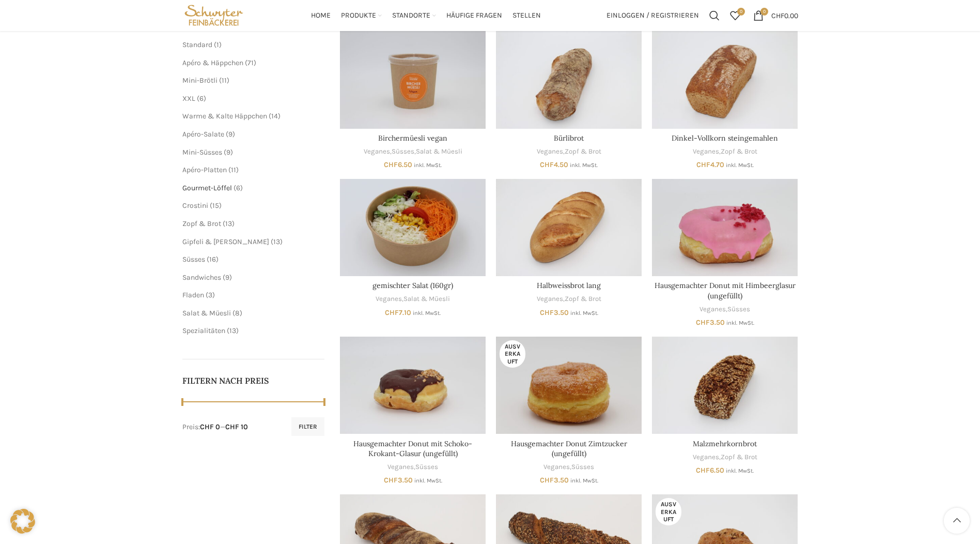 Image resolution: width=980 pixels, height=544 pixels. What do you see at coordinates (957, 521) in the screenshot?
I see `a: Scroll to top button` at bounding box center [957, 521].